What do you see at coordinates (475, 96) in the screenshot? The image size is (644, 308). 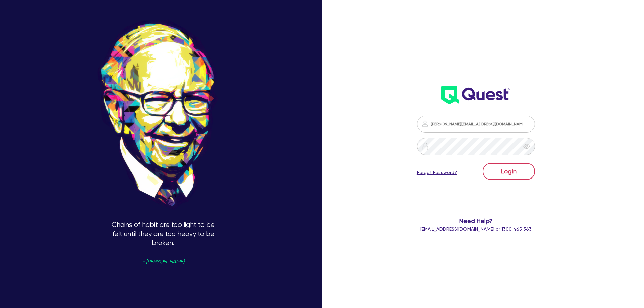 I see `img: wH2k97JdezQIQAAAABJRU5ErkJggg==` at bounding box center [475, 96].